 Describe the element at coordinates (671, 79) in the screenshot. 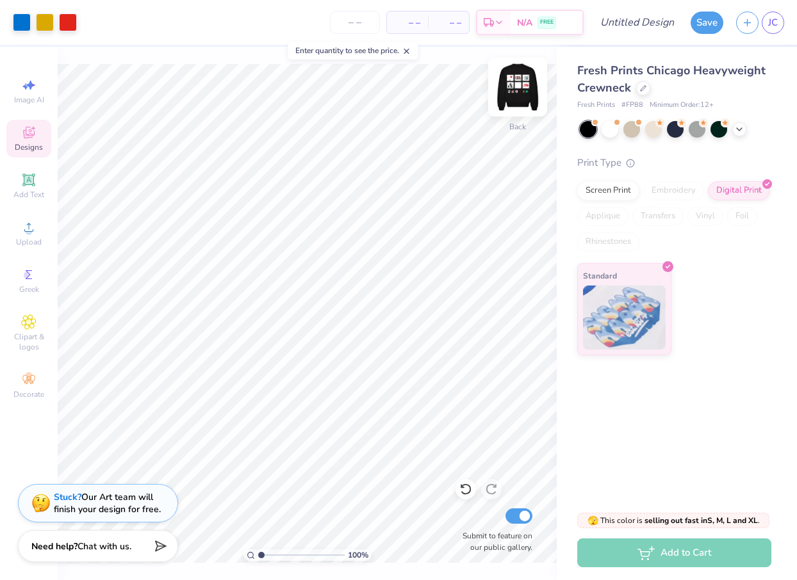

I see `span: Fresh Prints Chicago Heavyweight Crewneck` at that location.